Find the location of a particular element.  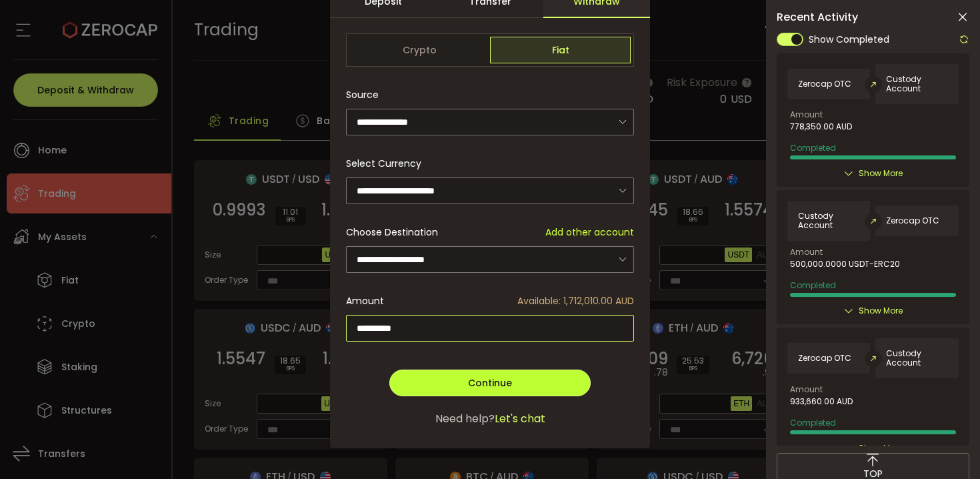

span: Crypto is located at coordinates (420, 50).